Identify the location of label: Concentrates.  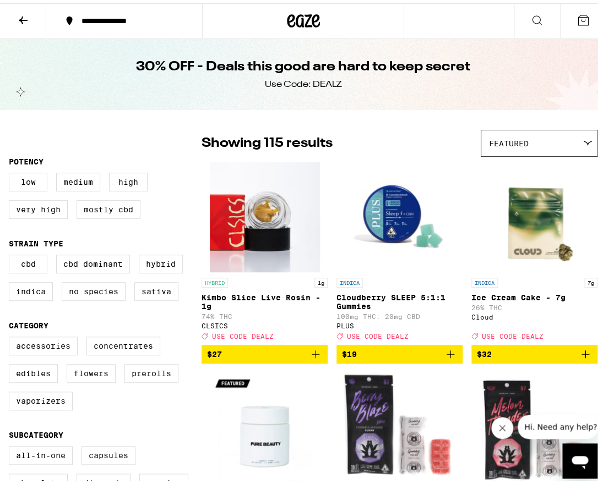
(123, 343).